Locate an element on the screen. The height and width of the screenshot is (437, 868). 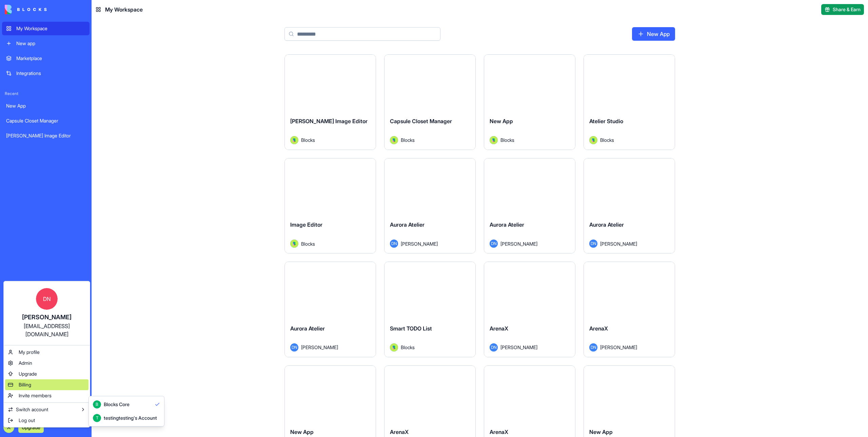
a: Billing is located at coordinates (47, 385).